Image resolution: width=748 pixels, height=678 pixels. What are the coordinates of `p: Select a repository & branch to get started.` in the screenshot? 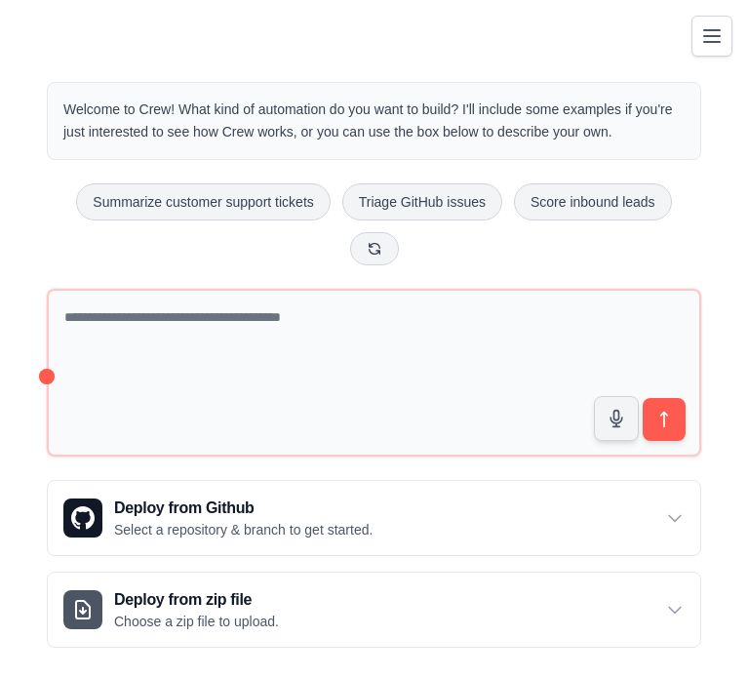 It's located at (243, 530).